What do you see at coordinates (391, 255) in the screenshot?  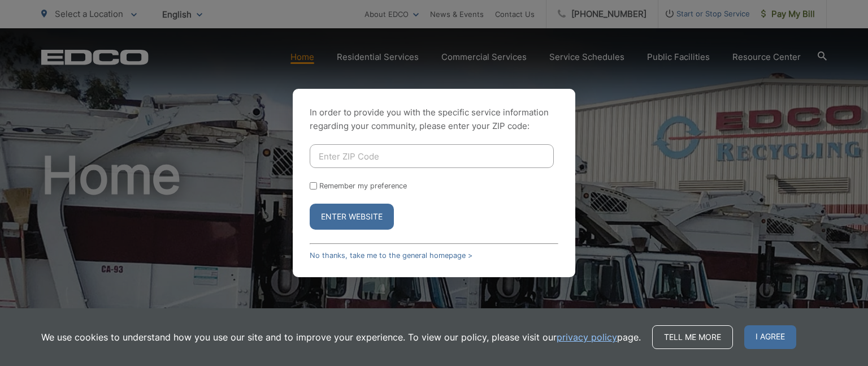 I see `a: No thanks, take me to the general homepage >` at bounding box center [391, 255].